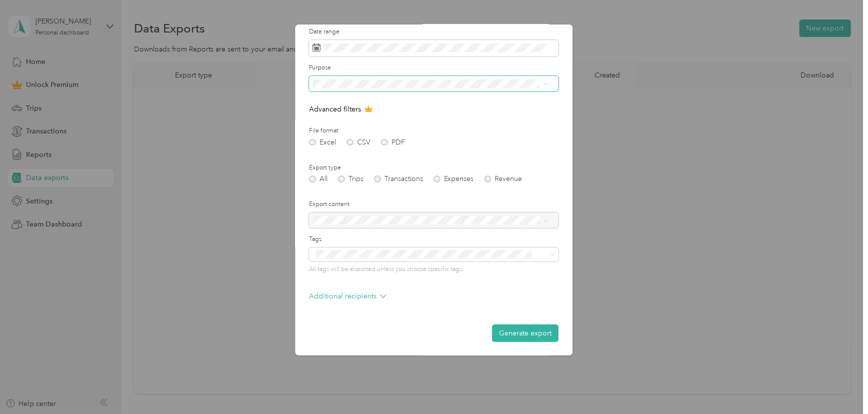  Describe the element at coordinates (525, 333) in the screenshot. I see `button: Generate export` at that location.